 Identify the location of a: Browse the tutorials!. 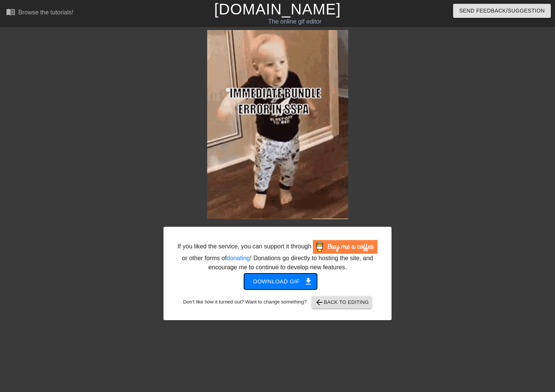
(40, 13).